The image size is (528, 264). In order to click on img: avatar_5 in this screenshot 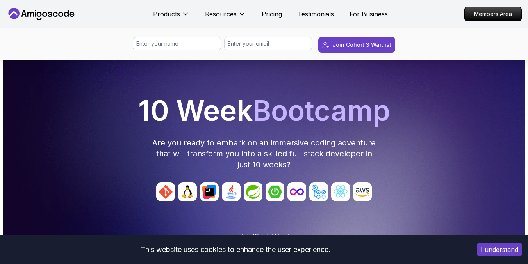, I will do `click(275, 192)`.